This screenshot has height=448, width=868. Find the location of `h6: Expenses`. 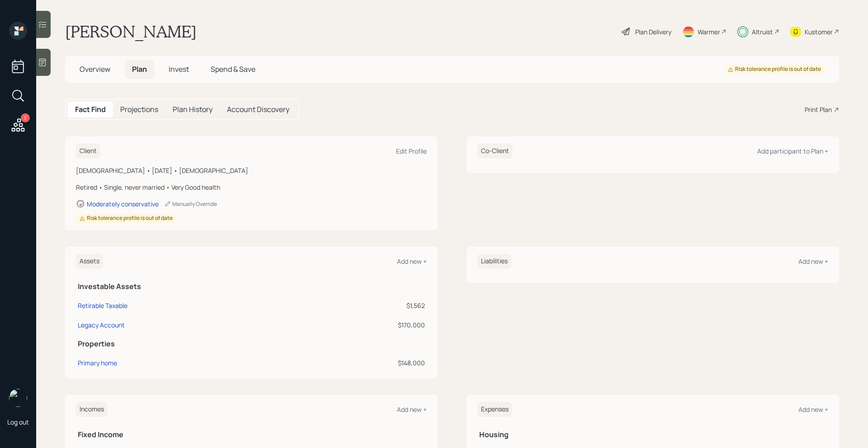

h6: Expenses is located at coordinates (495, 409).